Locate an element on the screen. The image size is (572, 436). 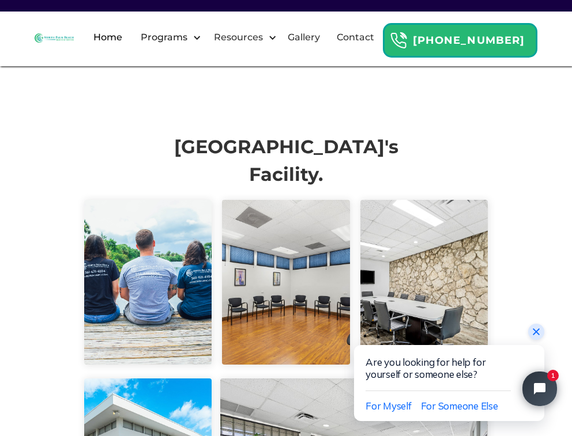
a: Gallery is located at coordinates (304, 37).